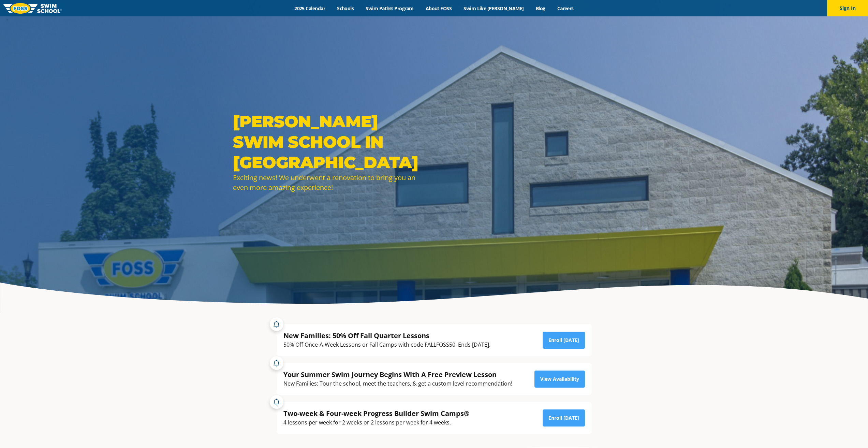  I want to click on a: Blog, so click(541, 8).